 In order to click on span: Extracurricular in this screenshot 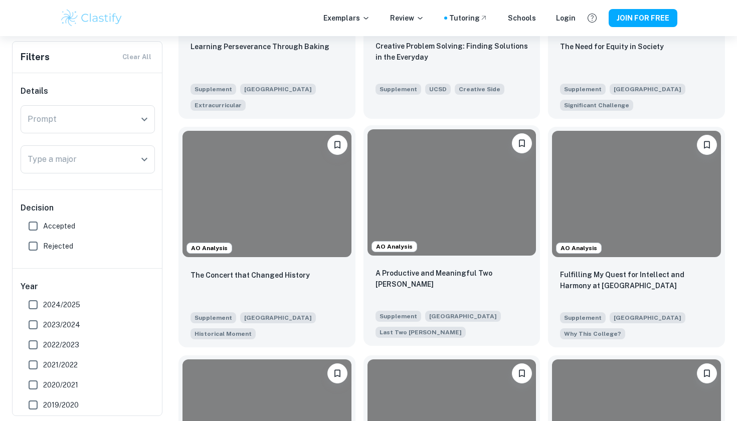, I will do `click(218, 105)`.